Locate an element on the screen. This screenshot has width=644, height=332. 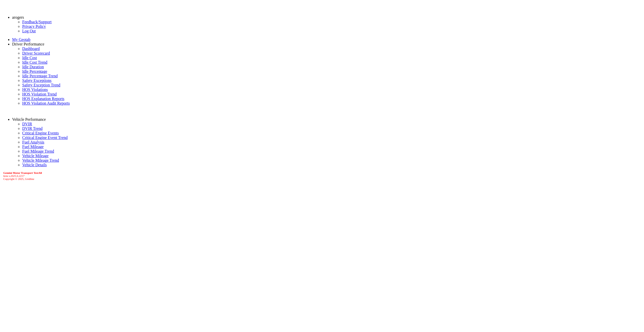
div: Copyright © 2025, Gridline is located at coordinates (323, 176).